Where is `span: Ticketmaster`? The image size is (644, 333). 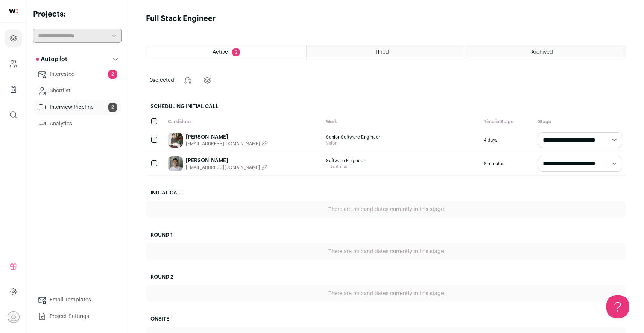 span: Ticketmaster is located at coordinates (401, 166).